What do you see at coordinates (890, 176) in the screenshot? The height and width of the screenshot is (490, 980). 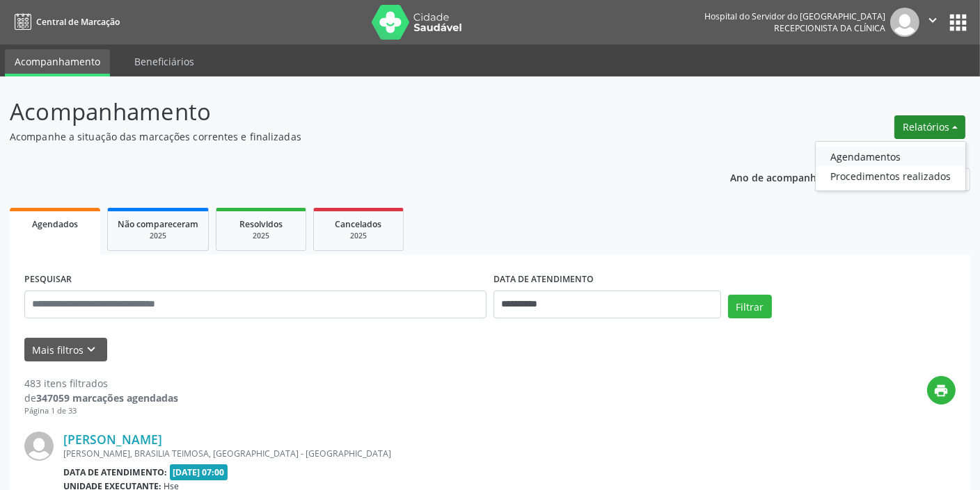 I see `a: Procedimentos realizados` at bounding box center [890, 176].